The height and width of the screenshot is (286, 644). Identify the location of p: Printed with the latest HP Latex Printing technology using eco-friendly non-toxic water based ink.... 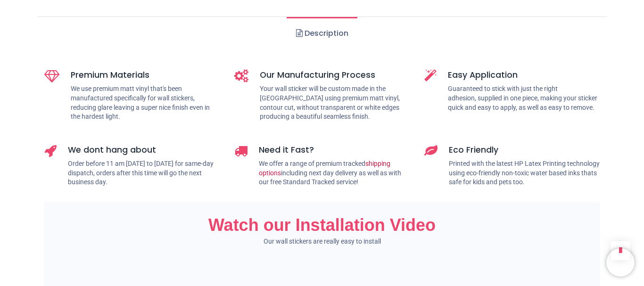
(524, 173).